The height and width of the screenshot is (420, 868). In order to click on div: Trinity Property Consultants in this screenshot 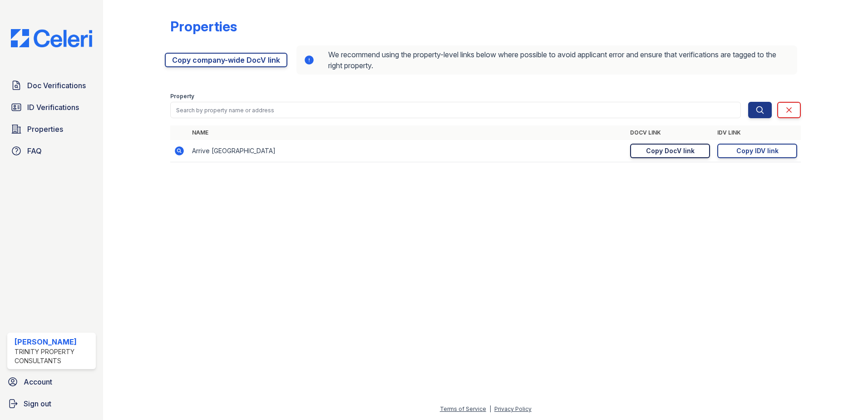, I will do `click(53, 356)`.